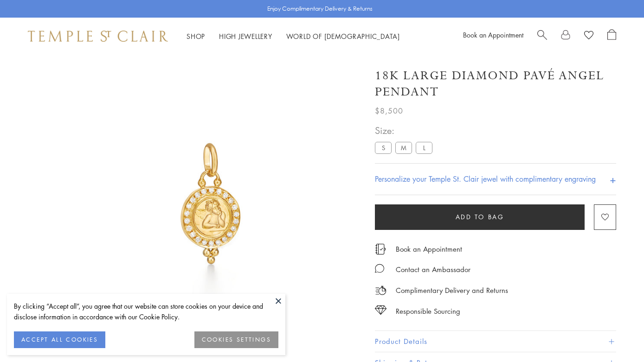 This screenshot has width=644, height=362. I want to click on button: ACCEPT ALL COOKIES, so click(59, 340).